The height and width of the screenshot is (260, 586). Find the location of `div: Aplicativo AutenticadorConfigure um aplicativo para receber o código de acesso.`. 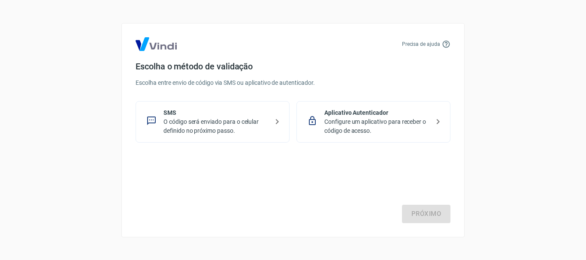

div: Aplicativo AutenticadorConfigure um aplicativo para receber o código de acesso. is located at coordinates (373, 122).